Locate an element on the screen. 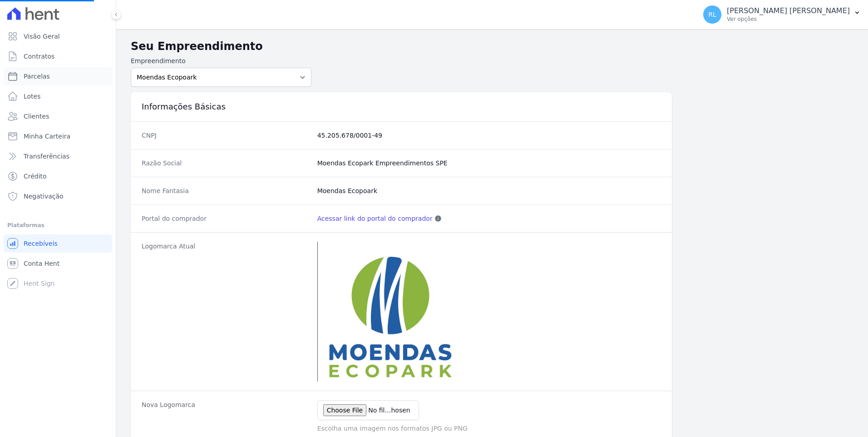  a: Lotes is located at coordinates (58, 96).